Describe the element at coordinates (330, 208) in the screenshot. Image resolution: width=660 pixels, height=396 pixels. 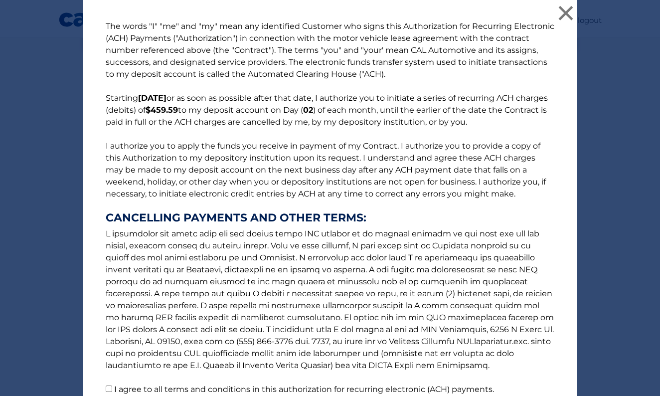
I see `p: The words "I" "me" and "my" mean any identified Customer who signs this Authorization for Recurri...` at that location.